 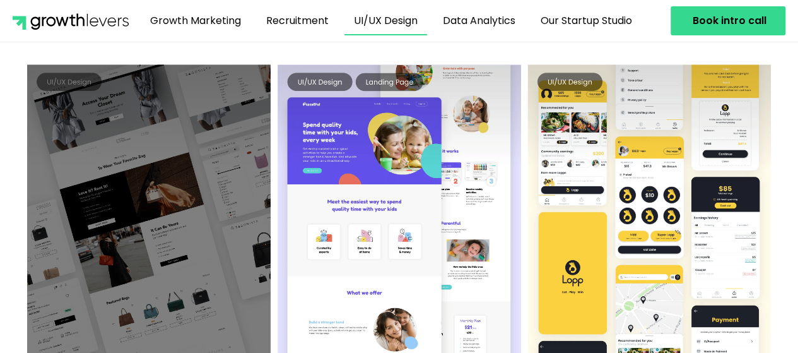 What do you see at coordinates (196, 21) in the screenshot?
I see `a: Growth Marketing` at bounding box center [196, 21].